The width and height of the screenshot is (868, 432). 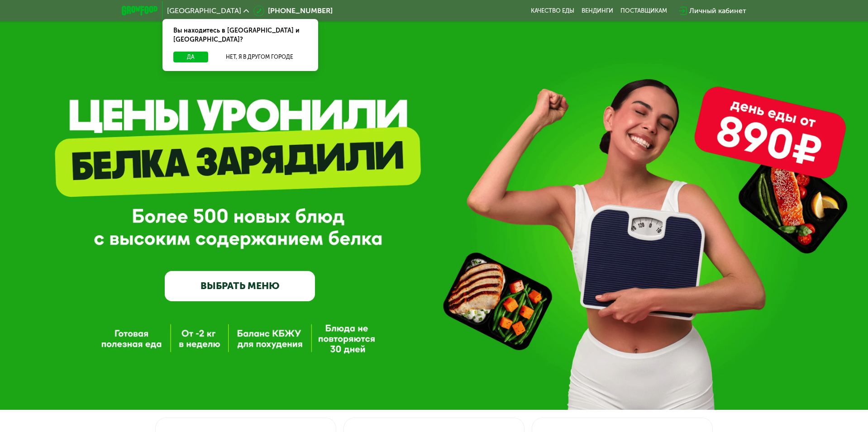 I want to click on a: Вендинги, so click(x=597, y=11).